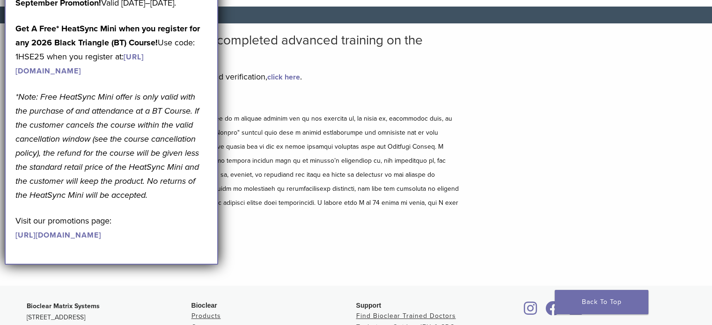 This screenshot has width=712, height=325. What do you see at coordinates (111, 50) in the screenshot?
I see `p: Use code: 1HSE25 when you register at:` at bounding box center [111, 50].